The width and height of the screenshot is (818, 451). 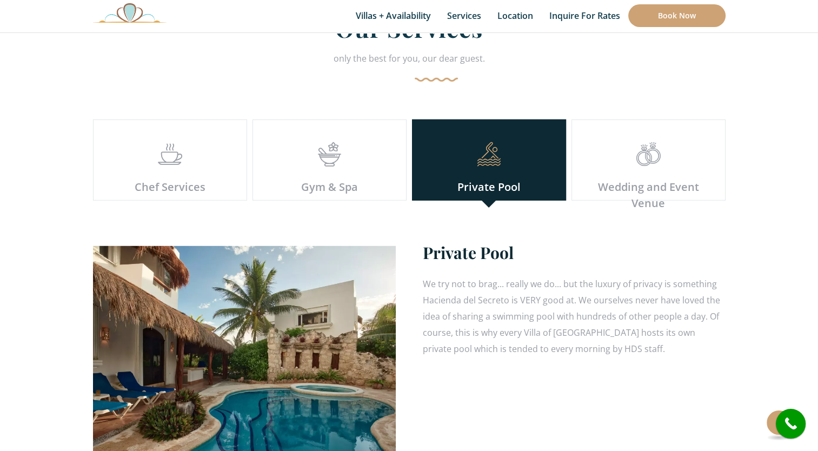 I want to click on a: call, so click(x=790, y=423).